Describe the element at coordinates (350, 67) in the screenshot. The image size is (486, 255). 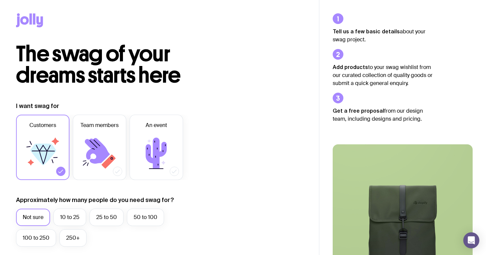
I see `strong: Add products` at that location.